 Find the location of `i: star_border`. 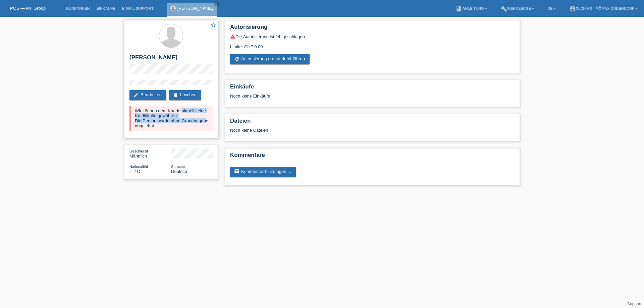

i: star_border is located at coordinates (213, 25).